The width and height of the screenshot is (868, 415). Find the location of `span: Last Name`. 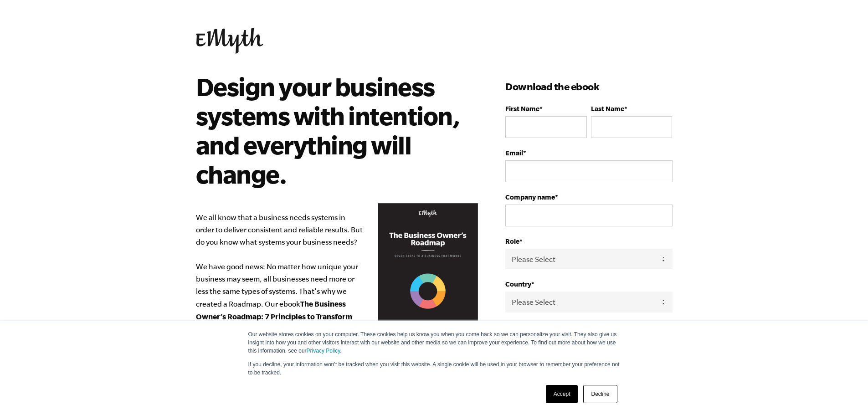

span: Last Name is located at coordinates (608, 108).